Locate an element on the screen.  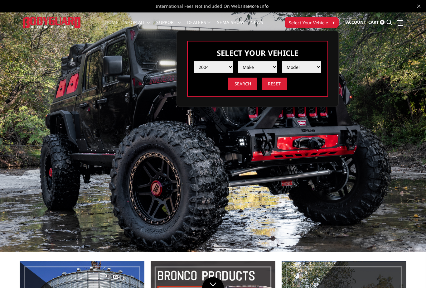
a: Home is located at coordinates (112, 26).